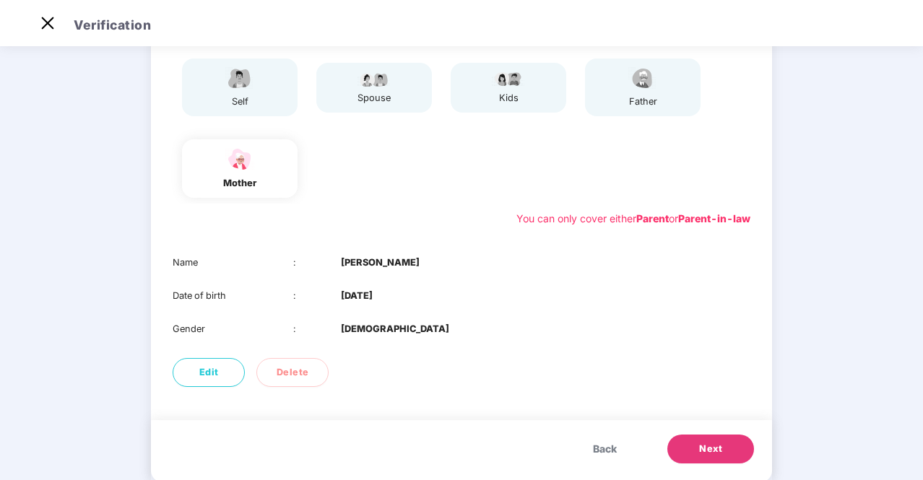  Describe the element at coordinates (209, 373) in the screenshot. I see `button: Edit` at that location.